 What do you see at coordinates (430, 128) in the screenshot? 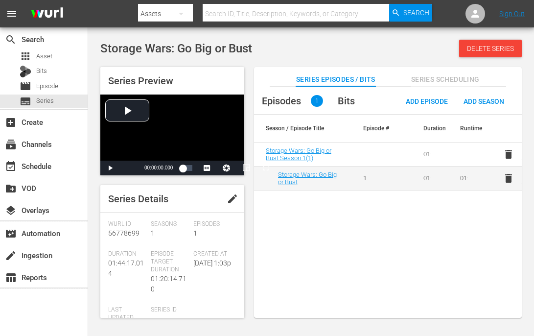
I see `th: Duration` at bounding box center [430, 128].